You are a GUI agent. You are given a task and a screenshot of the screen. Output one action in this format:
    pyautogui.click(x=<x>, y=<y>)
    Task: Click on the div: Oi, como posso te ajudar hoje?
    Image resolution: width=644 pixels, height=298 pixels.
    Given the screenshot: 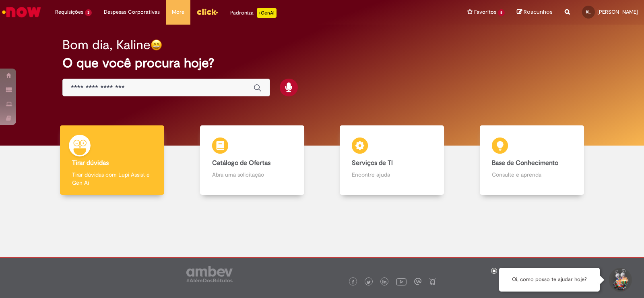 What is the action you would take?
    pyautogui.click(x=550, y=279)
    